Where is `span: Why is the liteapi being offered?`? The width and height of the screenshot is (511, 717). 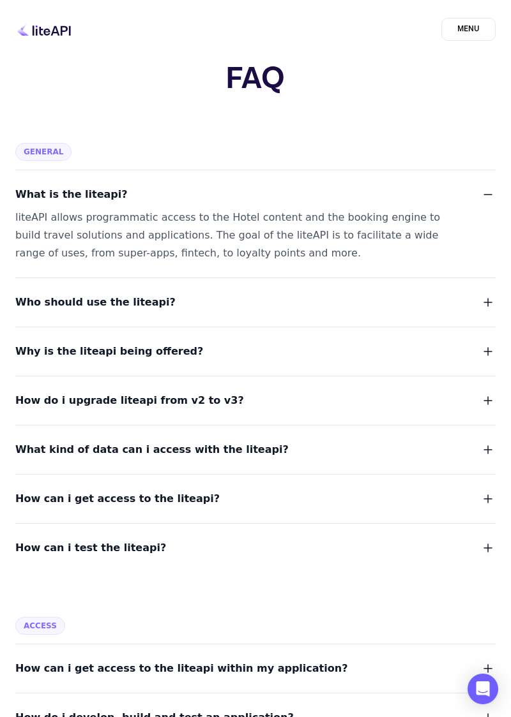
span: Why is the liteapi being offered? is located at coordinates (109, 352).